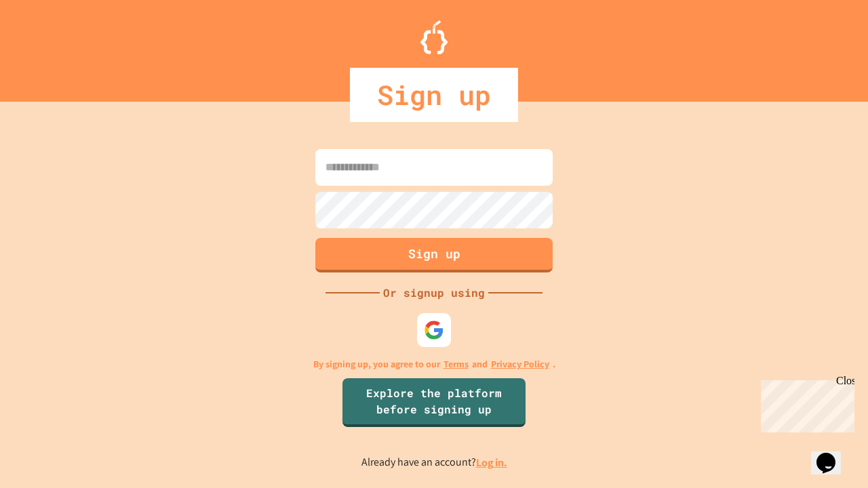 This screenshot has height=488, width=868. Describe the element at coordinates (434, 37) in the screenshot. I see `img: Logo.svg` at that location.